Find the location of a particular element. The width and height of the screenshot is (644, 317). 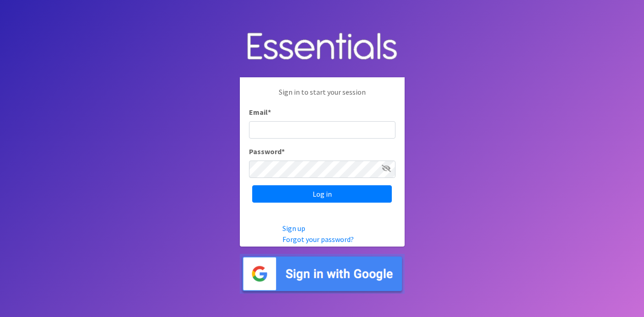

a: Forgot your password? is located at coordinates (318, 239).